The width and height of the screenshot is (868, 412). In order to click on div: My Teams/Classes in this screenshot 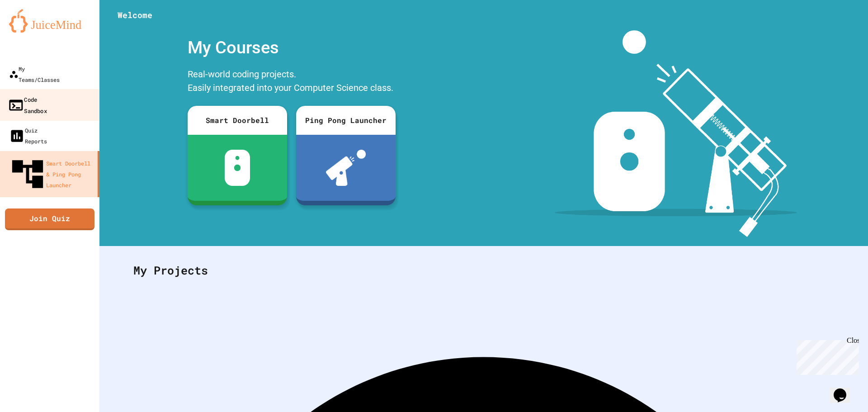, I will do `click(34, 74)`.